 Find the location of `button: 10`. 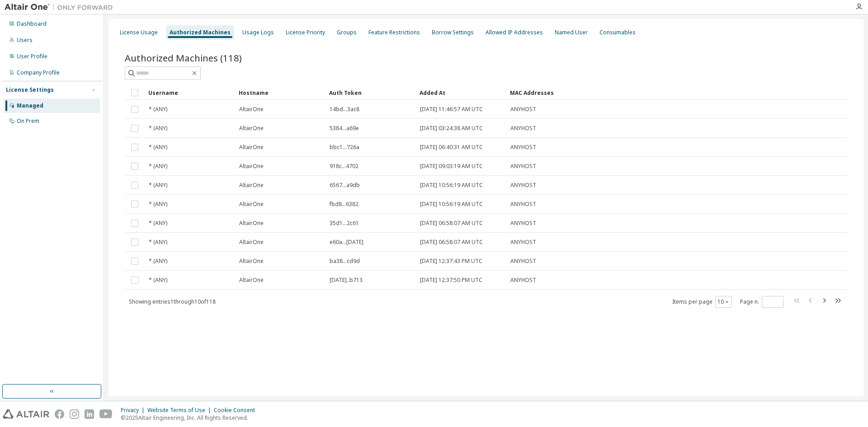

button: 10 is located at coordinates (723, 302).